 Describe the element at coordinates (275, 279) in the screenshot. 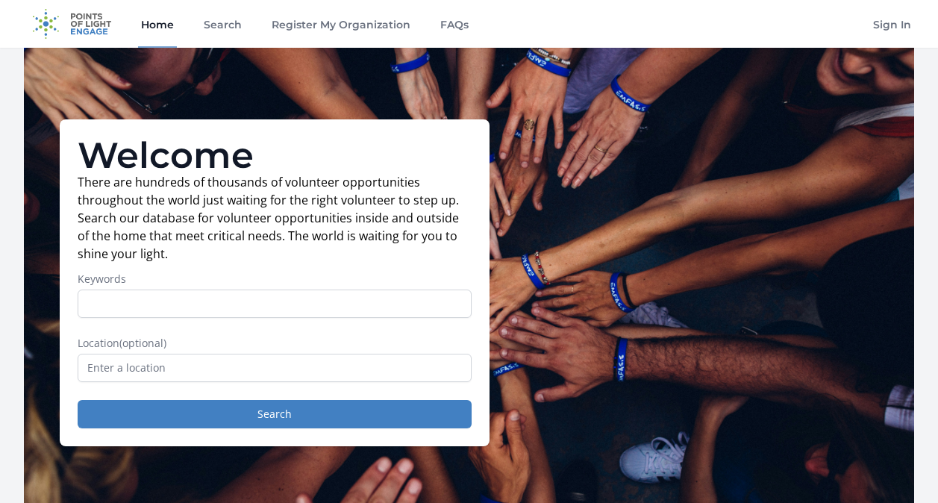

I see `label: Keywords` at that location.